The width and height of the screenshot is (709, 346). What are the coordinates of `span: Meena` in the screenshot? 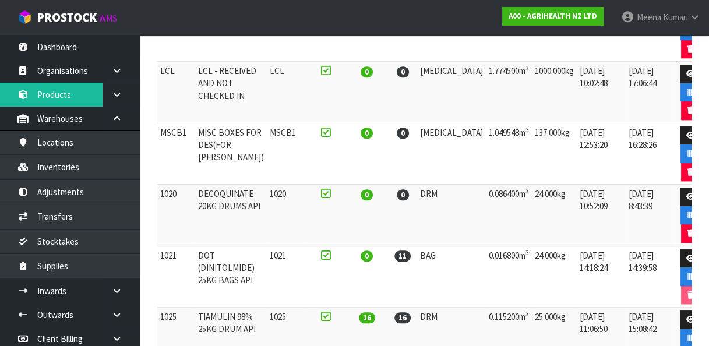 It's located at (648, 17).